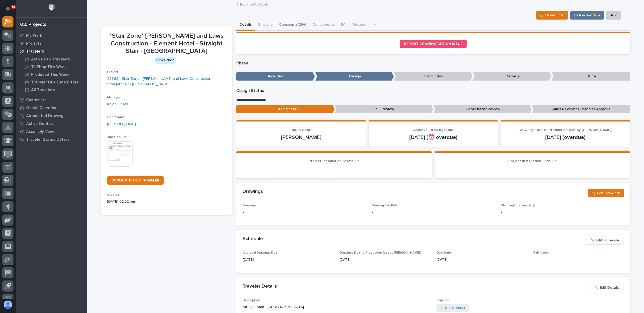 The image size is (644, 313). Describe the element at coordinates (613, 15) in the screenshot. I see `button: Hold` at that location.